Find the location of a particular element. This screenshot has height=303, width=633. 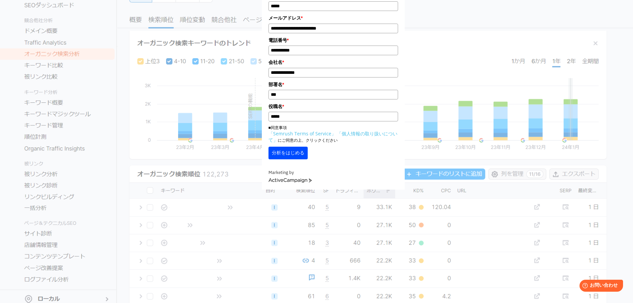

label: メールアドレス is located at coordinates (333, 18).